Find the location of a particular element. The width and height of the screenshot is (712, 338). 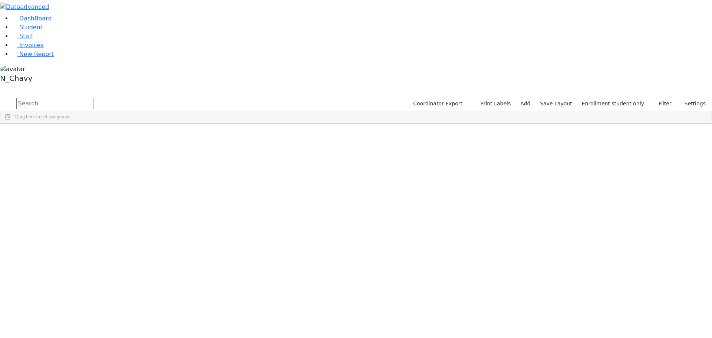

a: Student is located at coordinates (27, 27).